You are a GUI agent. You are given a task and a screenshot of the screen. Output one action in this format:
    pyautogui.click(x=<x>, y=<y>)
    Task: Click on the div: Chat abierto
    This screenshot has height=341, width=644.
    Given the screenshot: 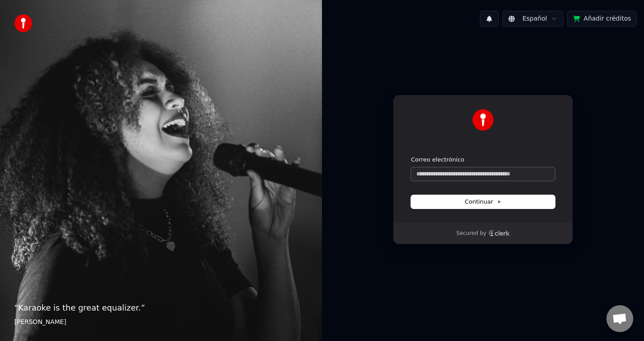 What is the action you would take?
    pyautogui.click(x=620, y=318)
    